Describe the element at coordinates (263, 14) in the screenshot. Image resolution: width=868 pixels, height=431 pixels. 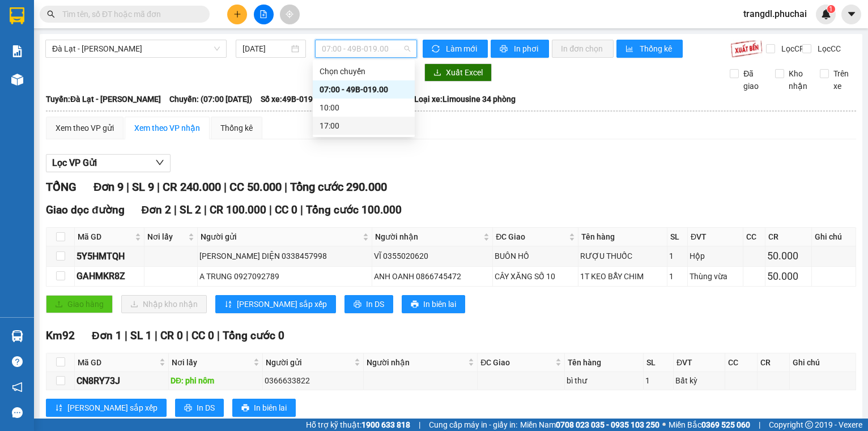
I see `span: file-add` at that location.